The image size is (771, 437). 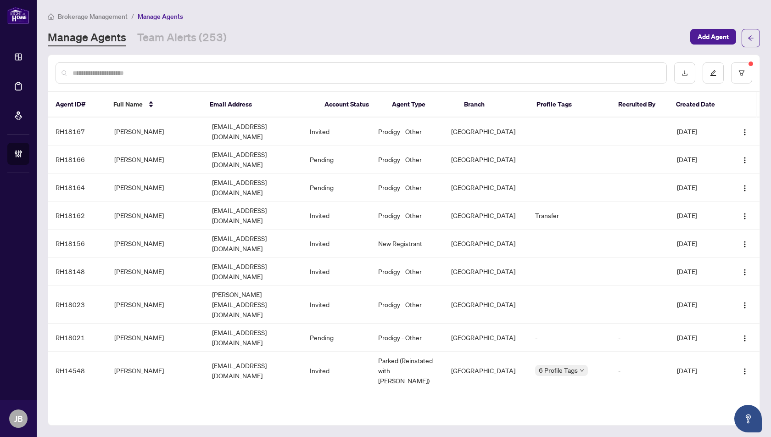 I want to click on span: down, so click(x=582, y=370).